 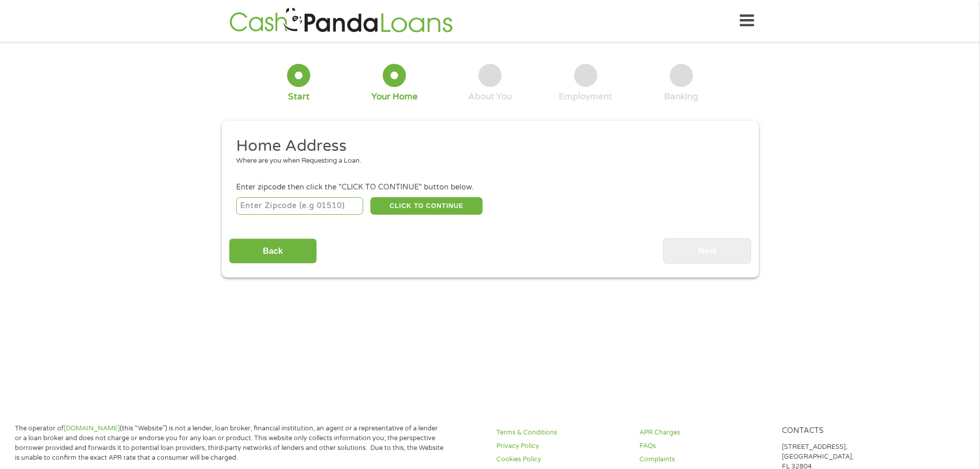 I want to click on input: Back, so click(x=273, y=251).